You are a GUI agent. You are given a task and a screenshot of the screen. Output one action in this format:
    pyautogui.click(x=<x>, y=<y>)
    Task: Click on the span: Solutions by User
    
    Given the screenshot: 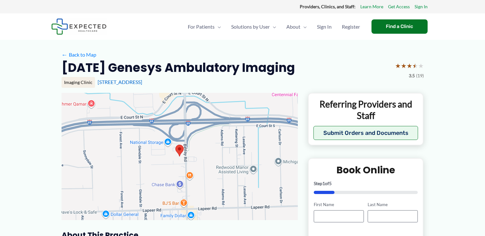 What is the action you would take?
    pyautogui.click(x=250, y=27)
    